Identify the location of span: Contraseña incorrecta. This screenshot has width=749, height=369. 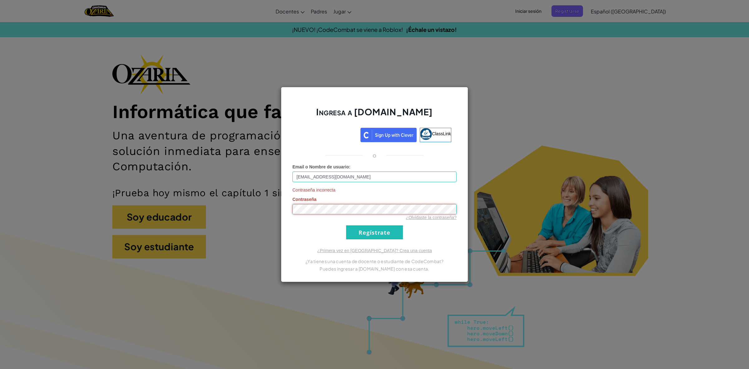
(375, 190).